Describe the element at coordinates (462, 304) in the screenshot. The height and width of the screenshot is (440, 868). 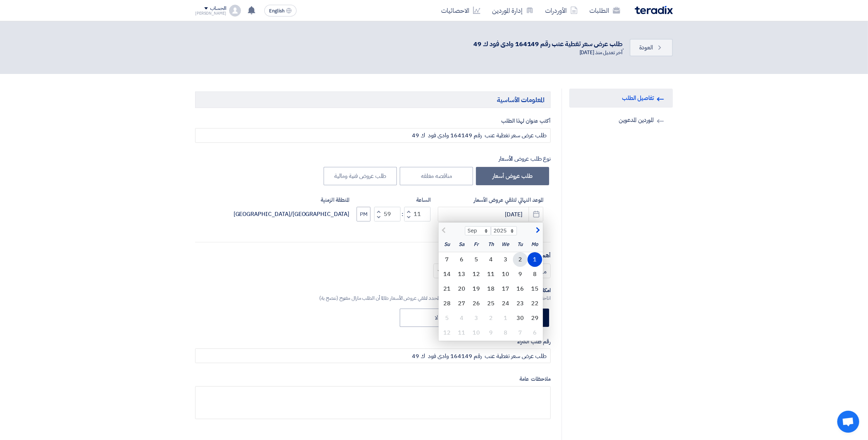
I see `div: 27` at that location.